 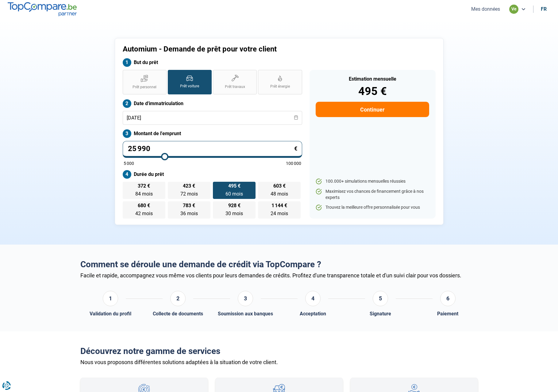 What do you see at coordinates (279, 362) in the screenshot?
I see `div: Nous vous proposons différentes solutions adaptées à la situation de votre client.` at bounding box center [279, 362].